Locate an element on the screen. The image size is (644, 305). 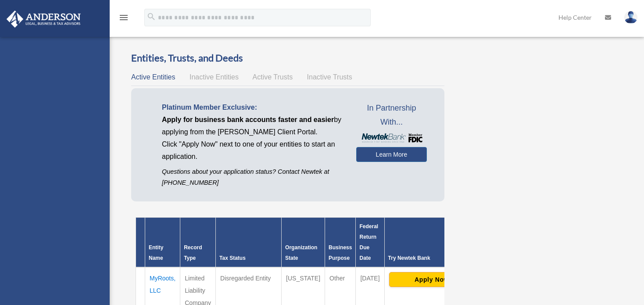
a: menu is located at coordinates (124, 19).